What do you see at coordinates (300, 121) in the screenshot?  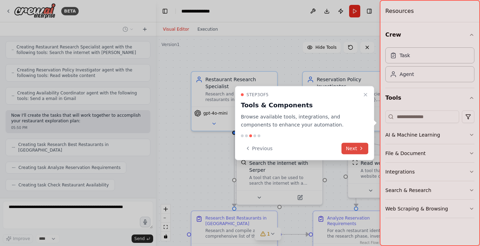 I see `p: Browse available tools, integrations, and components to enhance your automation.` at bounding box center [300, 121].